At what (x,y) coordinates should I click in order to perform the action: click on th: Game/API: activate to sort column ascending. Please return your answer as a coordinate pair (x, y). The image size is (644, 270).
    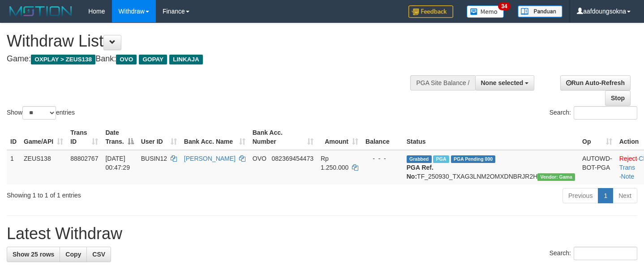
    Looking at the image, I should click on (43, 137).